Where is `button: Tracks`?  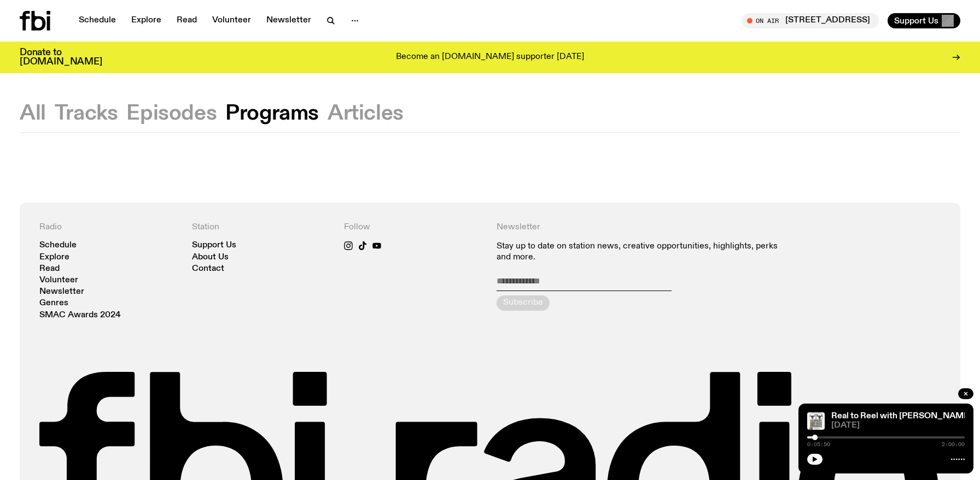 button: Tracks is located at coordinates (86, 114).